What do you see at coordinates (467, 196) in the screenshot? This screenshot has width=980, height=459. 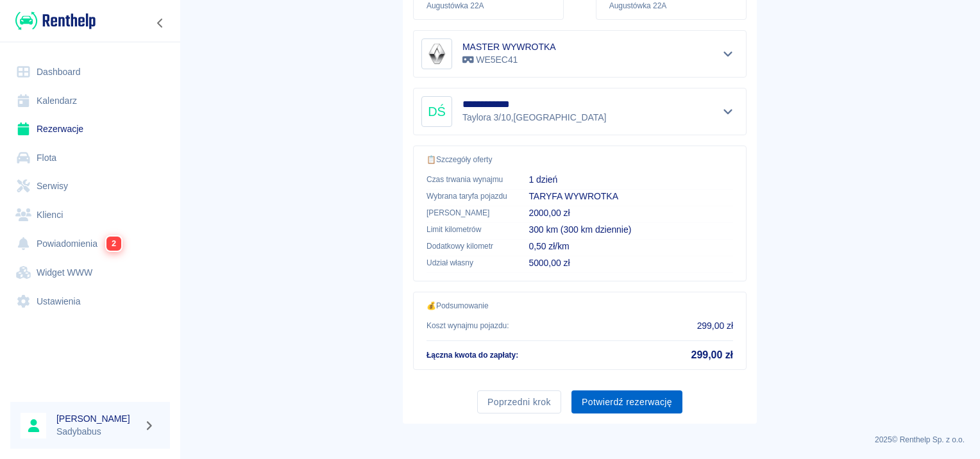 I see `p: Wybrana taryfa pojazdu` at bounding box center [467, 196].